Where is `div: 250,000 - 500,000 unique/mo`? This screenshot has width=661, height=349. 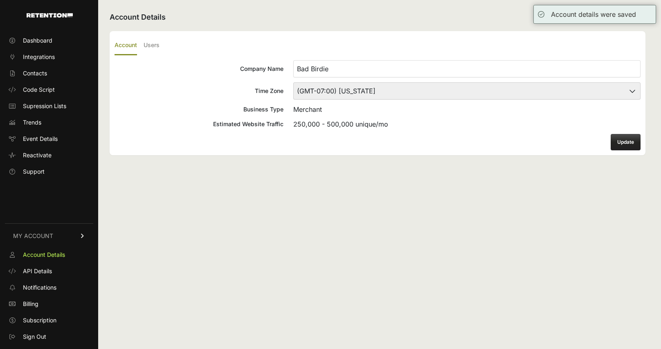 div: 250,000 - 500,000 unique/mo is located at coordinates (467, 124).